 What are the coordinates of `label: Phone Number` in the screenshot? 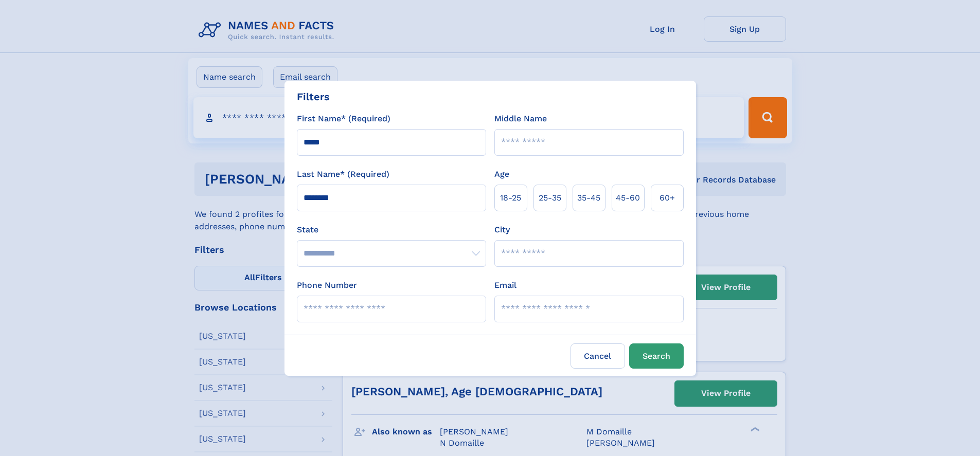 It's located at (326, 285).